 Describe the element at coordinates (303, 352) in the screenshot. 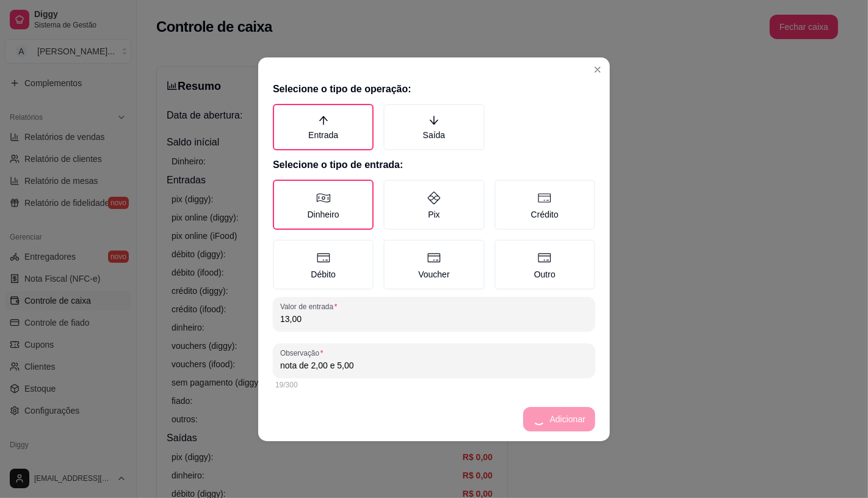

I see `label: Observação` at that location.